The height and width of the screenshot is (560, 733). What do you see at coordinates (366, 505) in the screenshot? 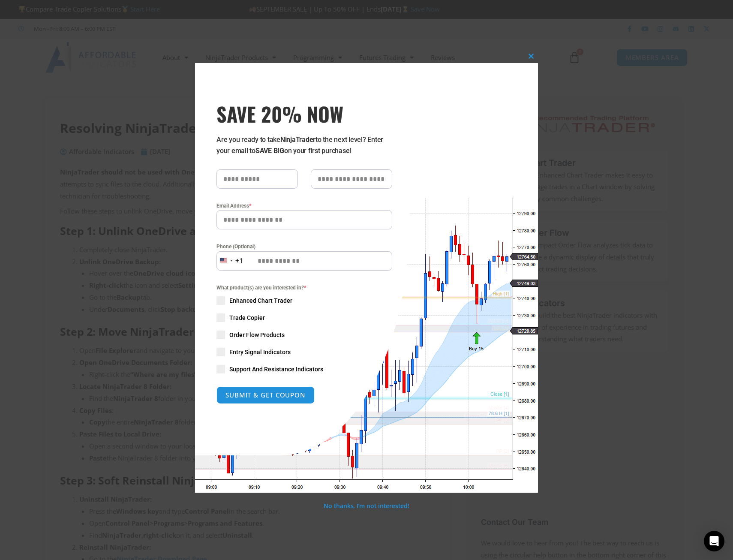
I see `a: No thanks, I’m not interested!` at bounding box center [366, 505].